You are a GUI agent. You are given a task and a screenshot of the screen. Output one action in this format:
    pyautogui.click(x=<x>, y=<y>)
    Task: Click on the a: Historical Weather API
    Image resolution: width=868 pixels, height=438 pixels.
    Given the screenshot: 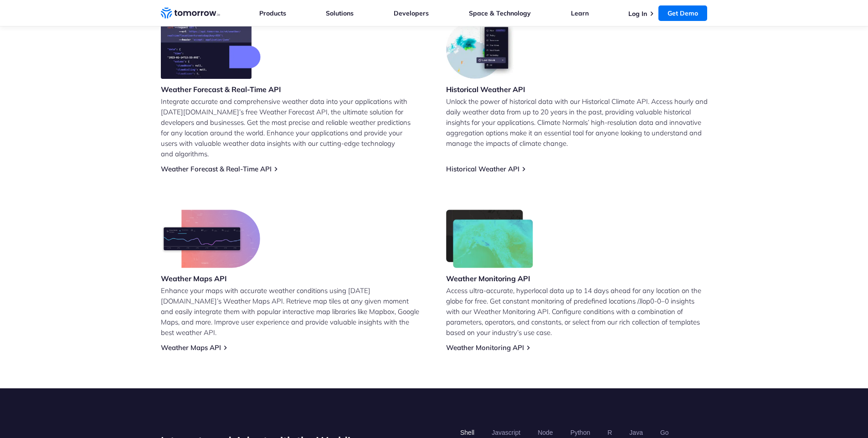 What is the action you would take?
    pyautogui.click(x=483, y=169)
    